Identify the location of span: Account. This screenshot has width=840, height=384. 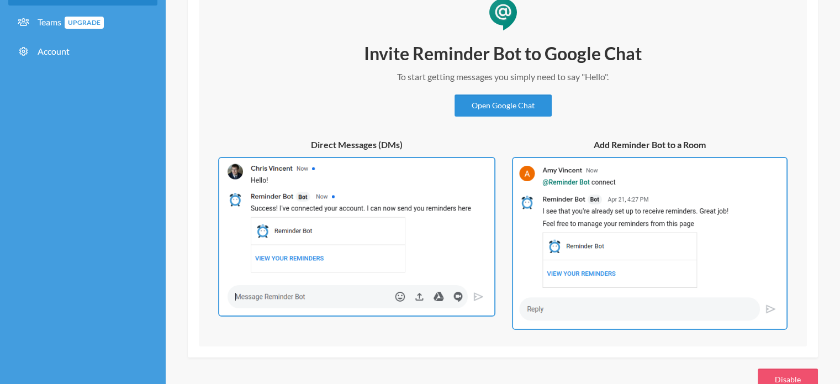
(54, 51).